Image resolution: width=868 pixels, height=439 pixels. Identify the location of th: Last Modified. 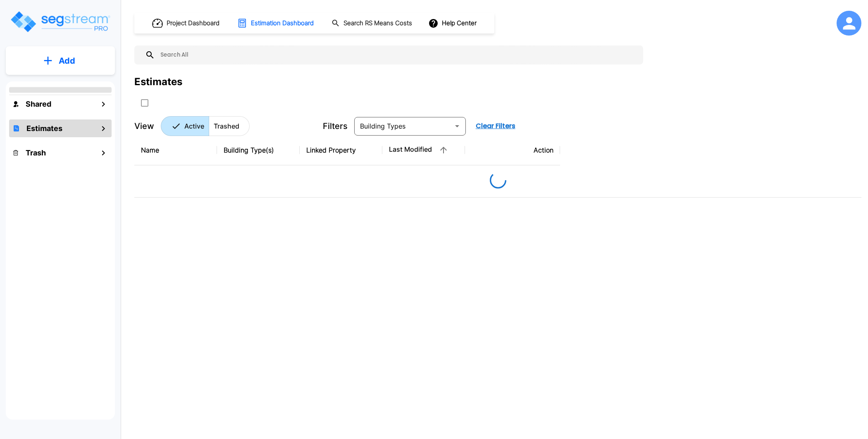
(424, 150).